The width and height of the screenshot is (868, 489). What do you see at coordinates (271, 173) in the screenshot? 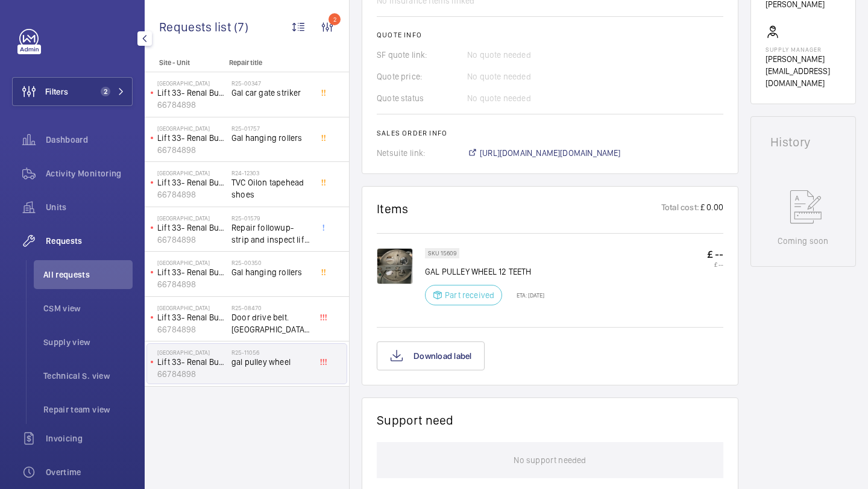
I see `h2: R24-12303` at bounding box center [271, 173].